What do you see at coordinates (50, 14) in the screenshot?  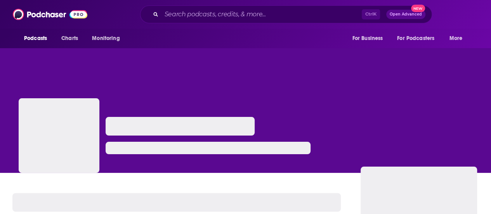 I see `img: Podchaser - Follow, Share and Rate Podcasts` at bounding box center [50, 14].